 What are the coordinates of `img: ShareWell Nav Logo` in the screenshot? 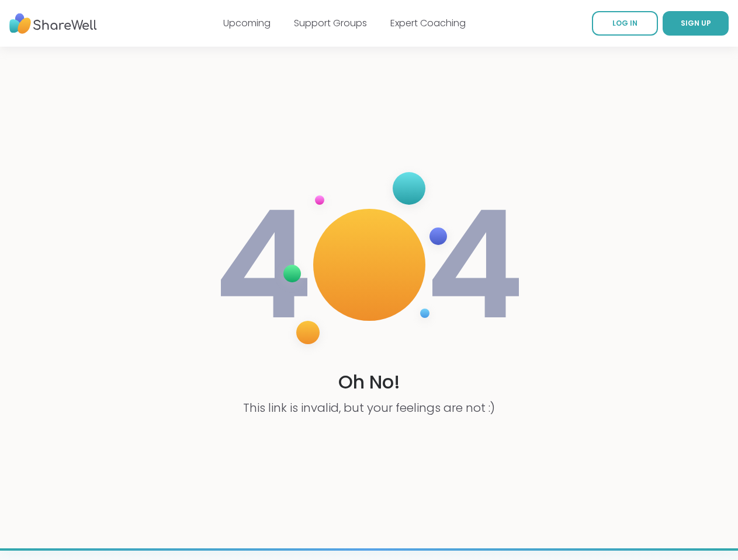 It's located at (53, 24).